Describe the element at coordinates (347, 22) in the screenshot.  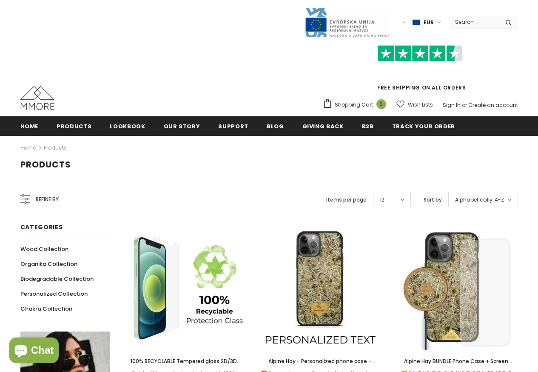
I see `img: Javni Razpis` at that location.